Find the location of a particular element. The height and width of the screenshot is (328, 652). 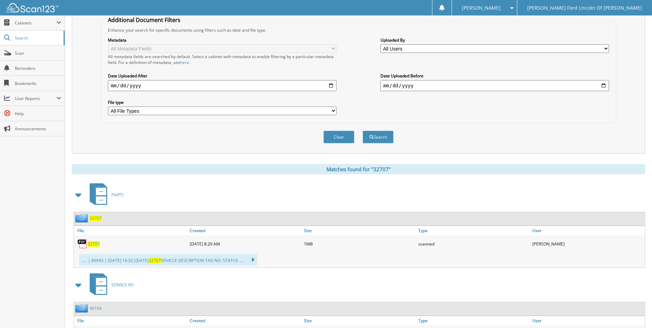

span: Search is located at coordinates (37, 38).